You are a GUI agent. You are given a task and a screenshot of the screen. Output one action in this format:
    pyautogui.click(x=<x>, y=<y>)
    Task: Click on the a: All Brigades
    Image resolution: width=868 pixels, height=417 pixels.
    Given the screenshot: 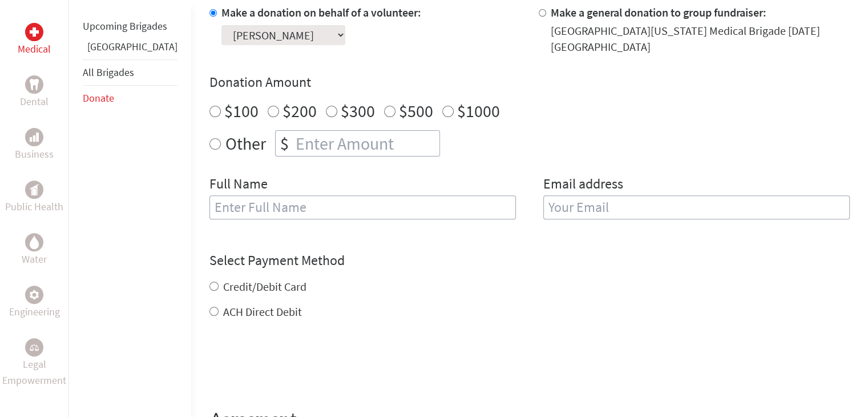 What is the action you would take?
    pyautogui.click(x=109, y=72)
    